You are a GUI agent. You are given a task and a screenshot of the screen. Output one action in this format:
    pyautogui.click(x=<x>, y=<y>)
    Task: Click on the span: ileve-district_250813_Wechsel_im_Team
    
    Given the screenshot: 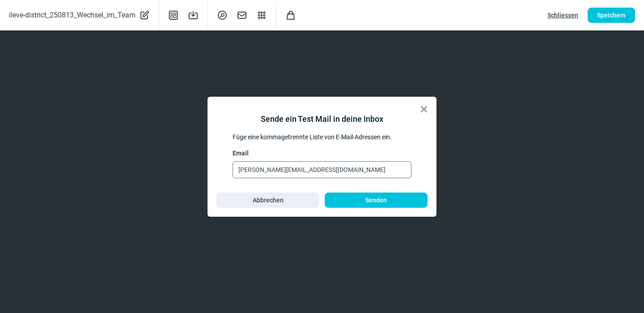 What is the action you would take?
    pyautogui.click(x=72, y=15)
    